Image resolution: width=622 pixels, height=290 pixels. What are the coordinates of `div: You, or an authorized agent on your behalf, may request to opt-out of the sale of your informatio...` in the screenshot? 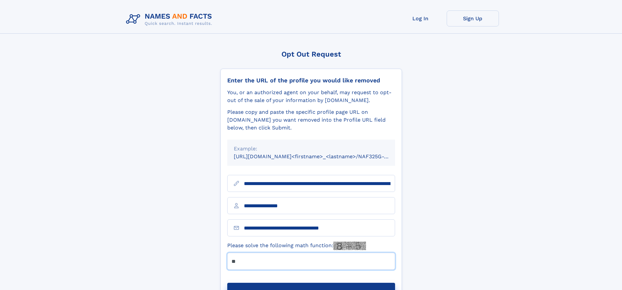 It's located at (311, 96).